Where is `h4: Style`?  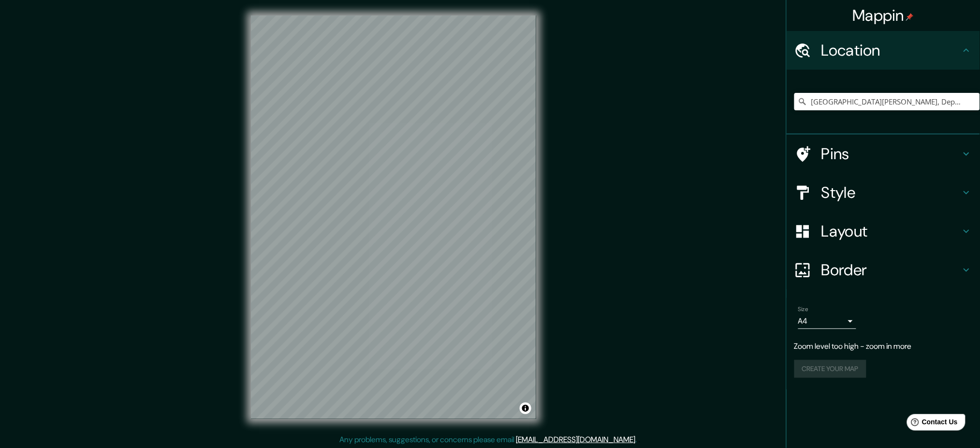
h4: Style is located at coordinates (891, 192).